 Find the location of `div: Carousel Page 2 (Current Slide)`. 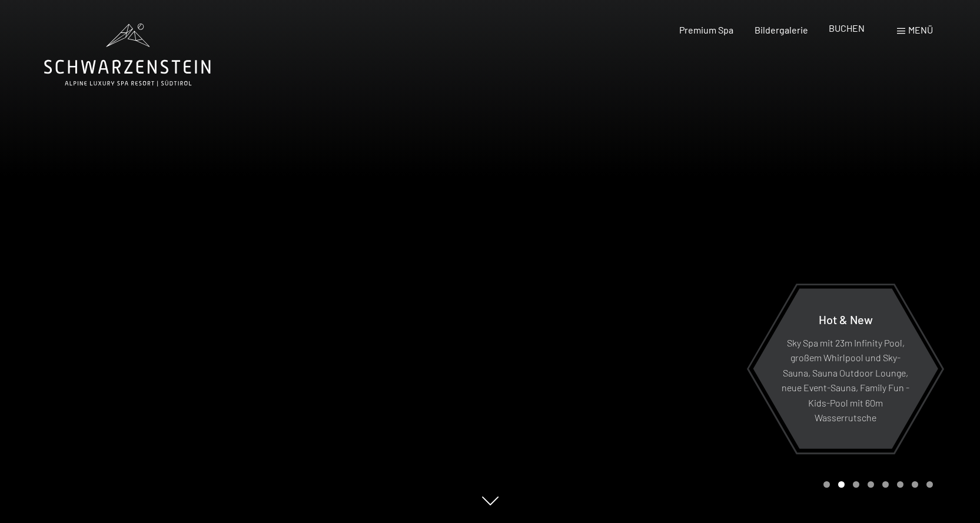

div: Carousel Page 2 (Current Slide) is located at coordinates (841, 485).